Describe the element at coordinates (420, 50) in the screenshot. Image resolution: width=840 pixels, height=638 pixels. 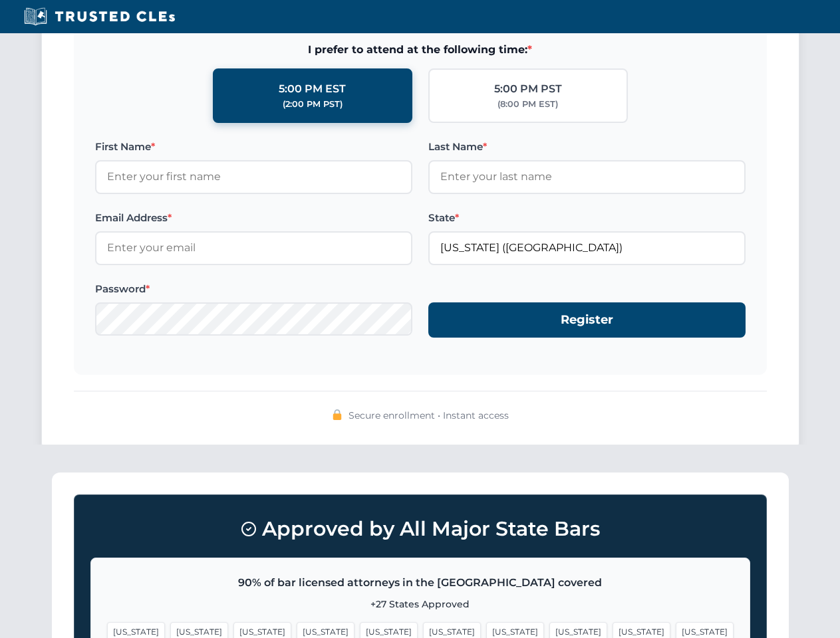
I see `span: I prefer to attend at the following time:` at that location.